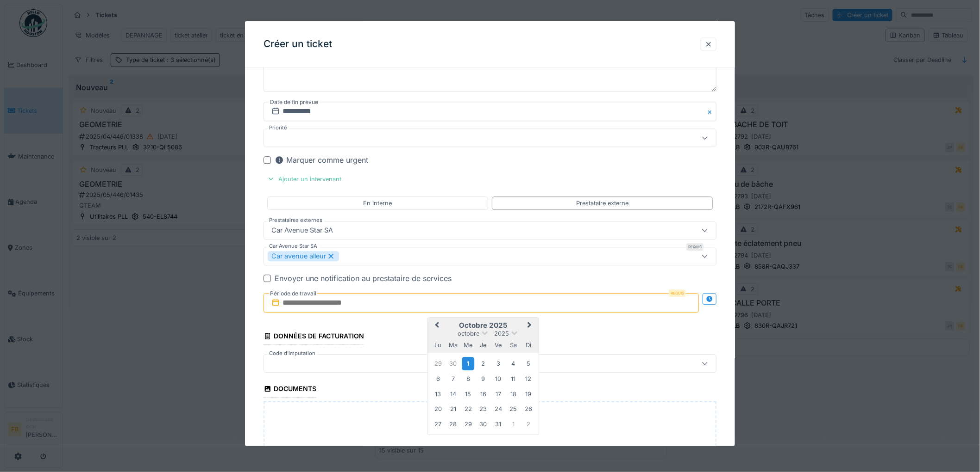 Image resolution: width=980 pixels, height=472 pixels. Describe the element at coordinates (313, 337) in the screenshot. I see `div: Données de facturation` at that location.